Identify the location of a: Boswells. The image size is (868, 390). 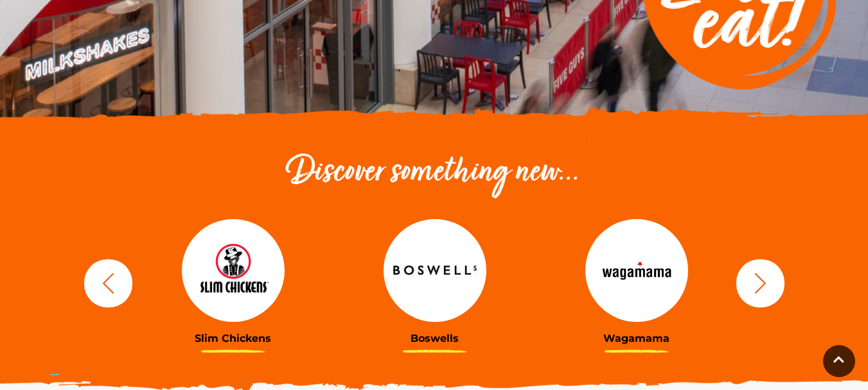
(435, 282).